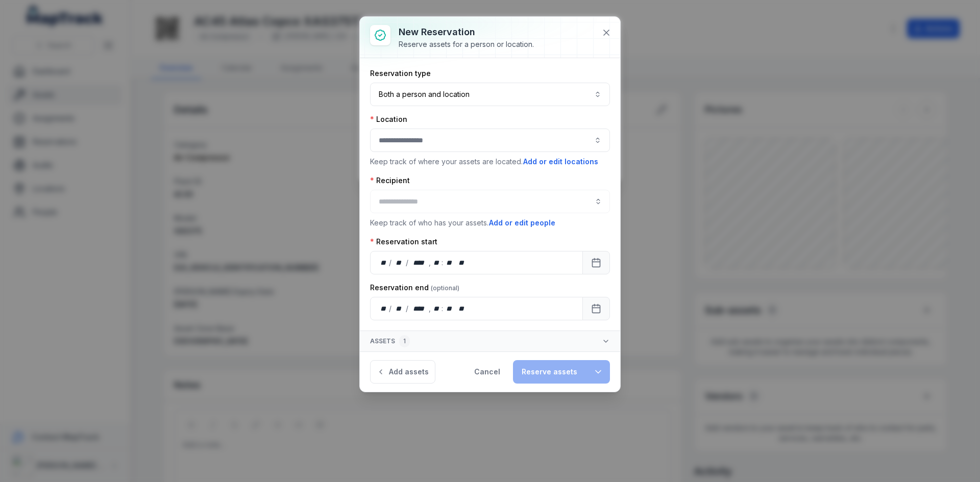 Image resolution: width=980 pixels, height=482 pixels. What do you see at coordinates (490, 95) in the screenshot?
I see `button: Both a person and location` at bounding box center [490, 95].